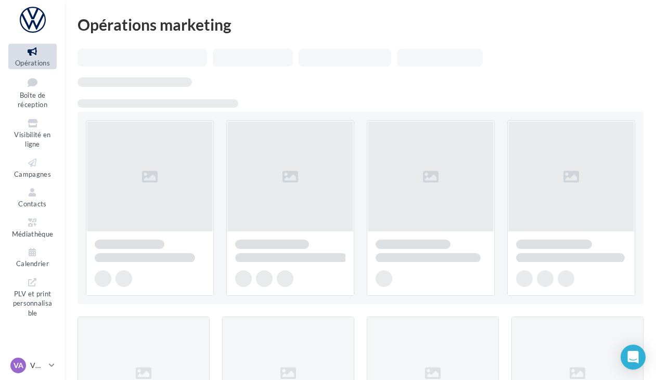 This screenshot has width=656, height=380. Describe the element at coordinates (32, 257) in the screenshot. I see `a: Calendrier` at that location.